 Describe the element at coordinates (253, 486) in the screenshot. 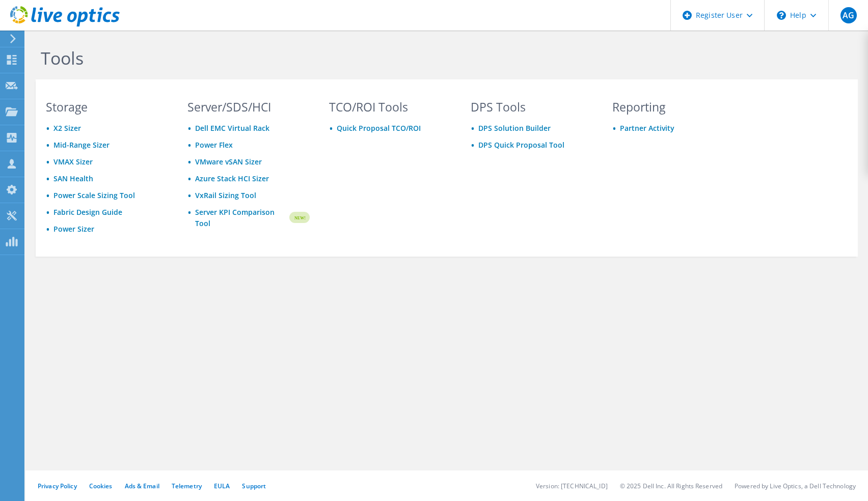

I see `a: Support` at that location.